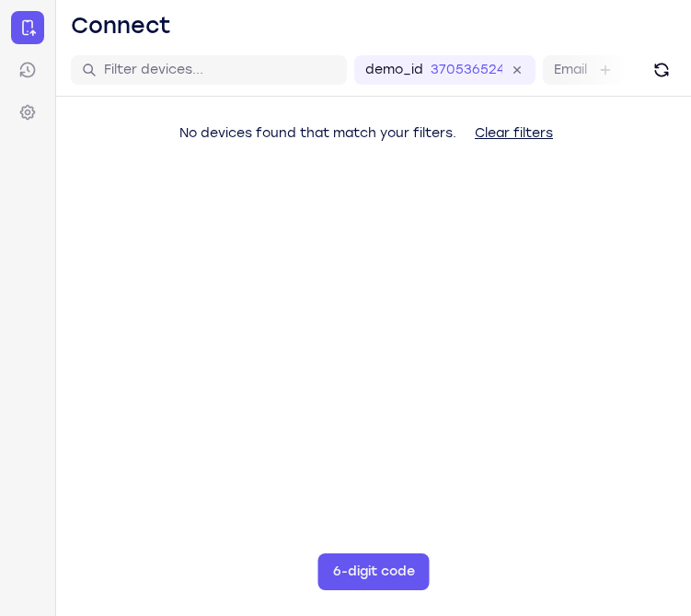  Describe the element at coordinates (220, 70) in the screenshot. I see `input: Filter devices...` at that location.